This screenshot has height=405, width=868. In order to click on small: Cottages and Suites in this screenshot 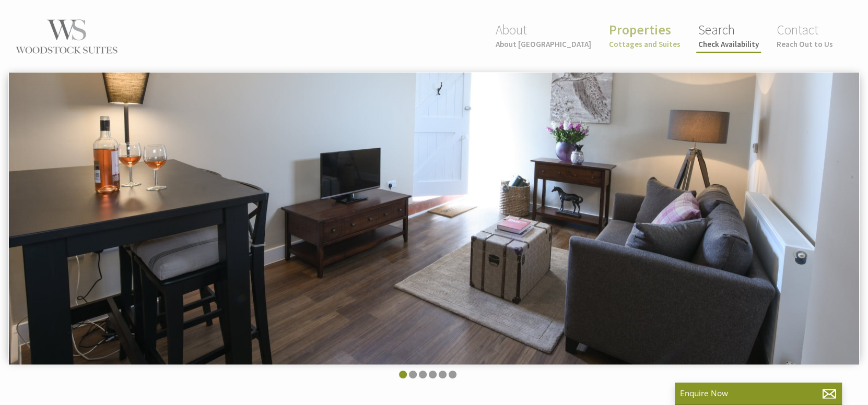, I will do `click(645, 44)`.